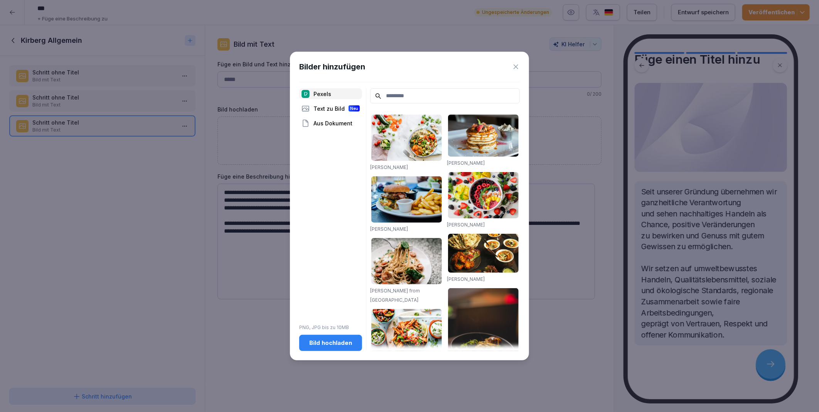 The height and width of the screenshot is (412, 819). I want to click on div: Neu, so click(354, 108).